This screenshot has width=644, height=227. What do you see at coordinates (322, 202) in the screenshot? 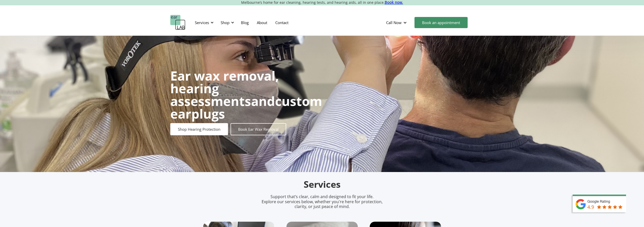
I see `p: Support that’s clear, calm and designed to fit your life. Explore our services below, whether you...` at bounding box center [322, 202].